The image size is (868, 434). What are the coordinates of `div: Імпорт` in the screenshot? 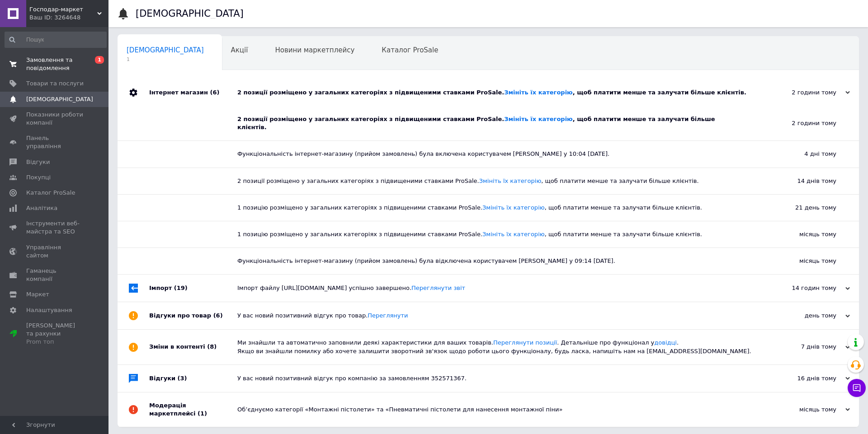 It's located at (193, 288).